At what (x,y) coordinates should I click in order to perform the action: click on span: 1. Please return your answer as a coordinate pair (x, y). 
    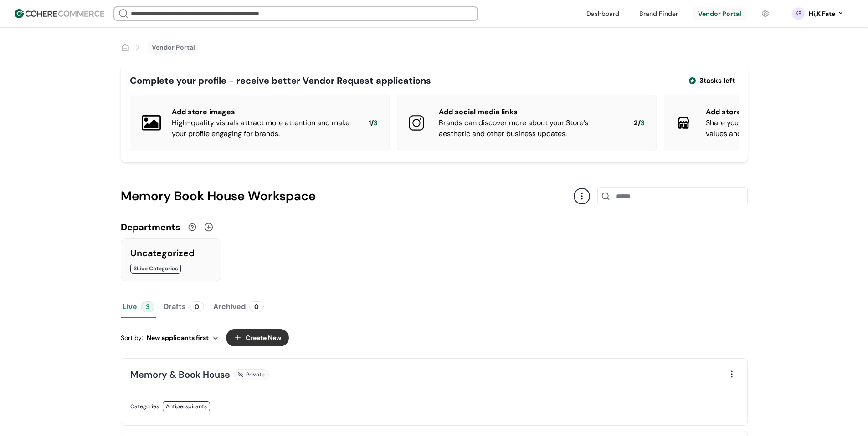
    Looking at the image, I should click on (369, 123).